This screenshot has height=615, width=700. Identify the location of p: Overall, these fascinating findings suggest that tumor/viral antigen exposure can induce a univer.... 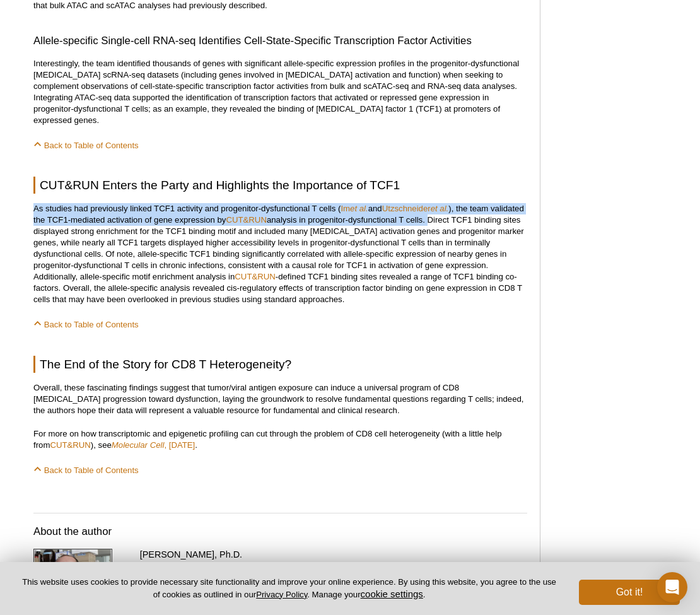
(280, 399).